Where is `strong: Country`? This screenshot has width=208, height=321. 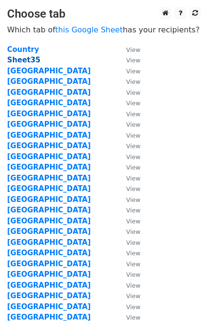 strong: Country is located at coordinates (23, 50).